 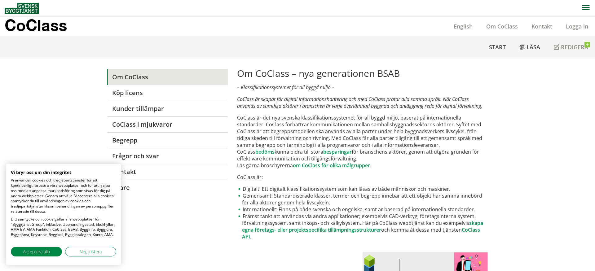 I want to click on em: CoClass är skapat för digital informationshantering och med CoClass pratar alla samma språk. När ..., so click(x=359, y=102).